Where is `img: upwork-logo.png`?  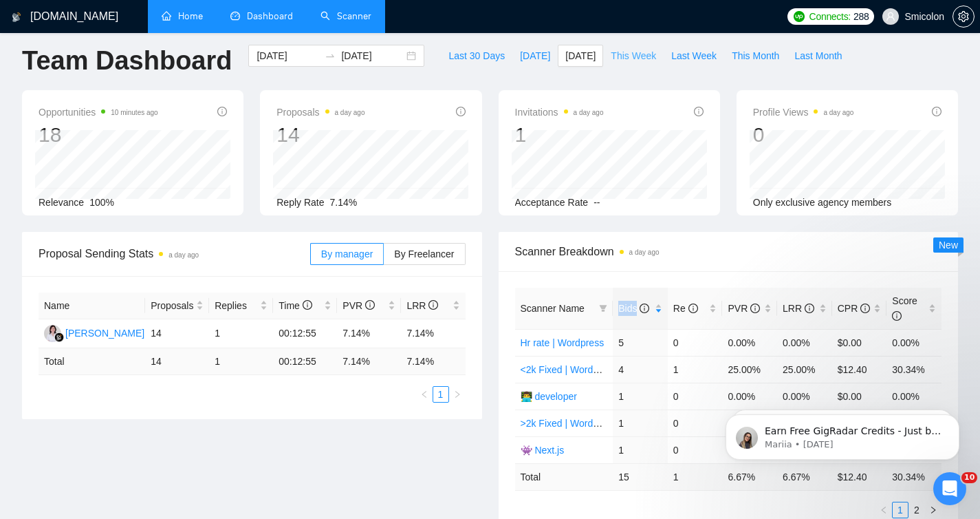
img: upwork-logo.png is located at coordinates (799, 16).